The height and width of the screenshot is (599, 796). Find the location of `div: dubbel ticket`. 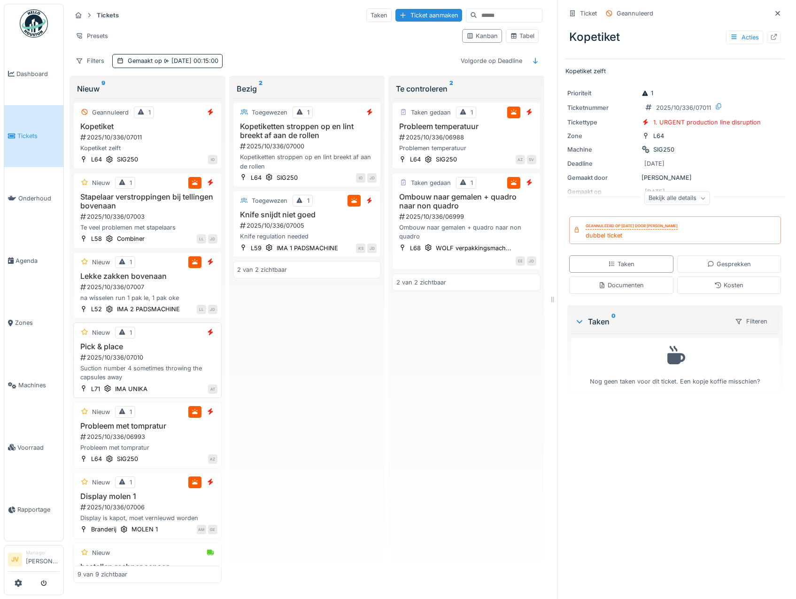

div: dubbel ticket is located at coordinates (631, 235).